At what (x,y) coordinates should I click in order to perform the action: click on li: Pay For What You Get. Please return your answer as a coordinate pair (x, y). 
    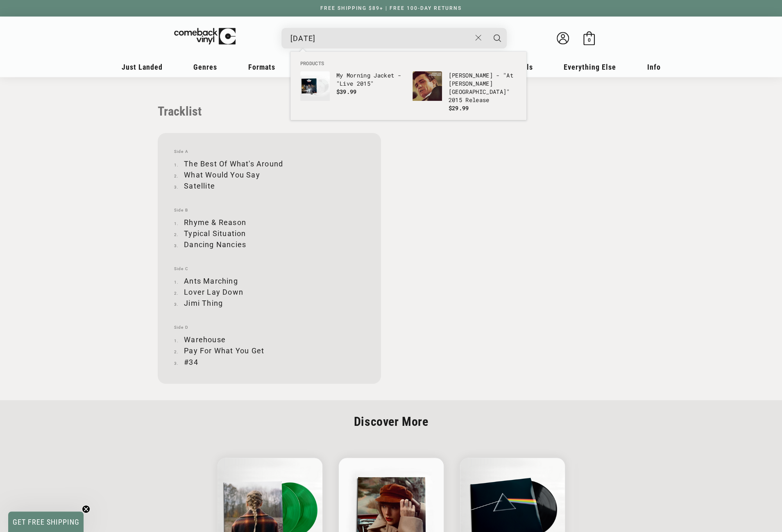
    Looking at the image, I should click on (269, 350).